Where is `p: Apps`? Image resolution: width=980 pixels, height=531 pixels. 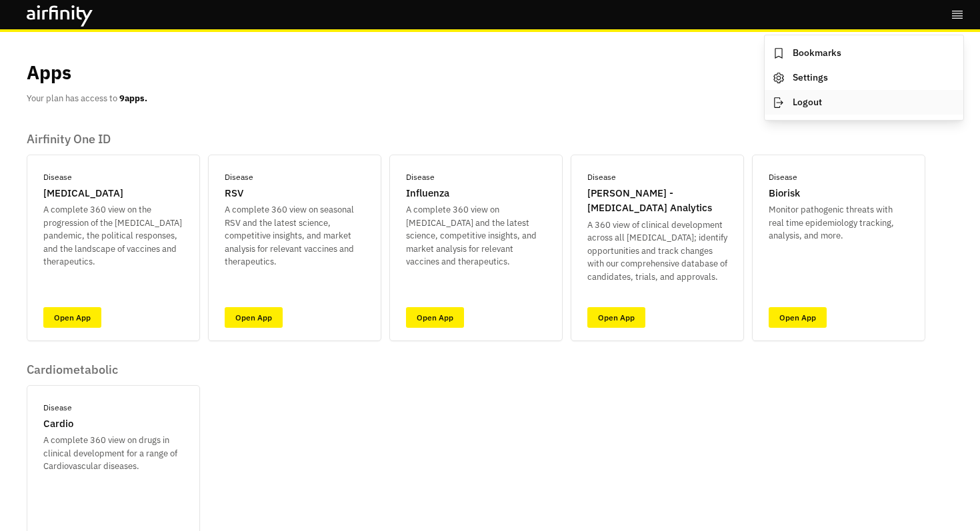
p: Apps is located at coordinates (48, 73).